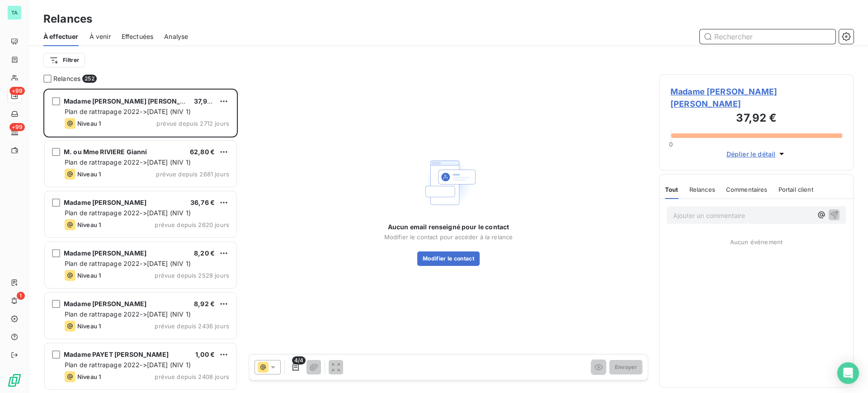 This screenshot has height=393, width=868. I want to click on span: prévue depuis 2681 jours, so click(193, 174).